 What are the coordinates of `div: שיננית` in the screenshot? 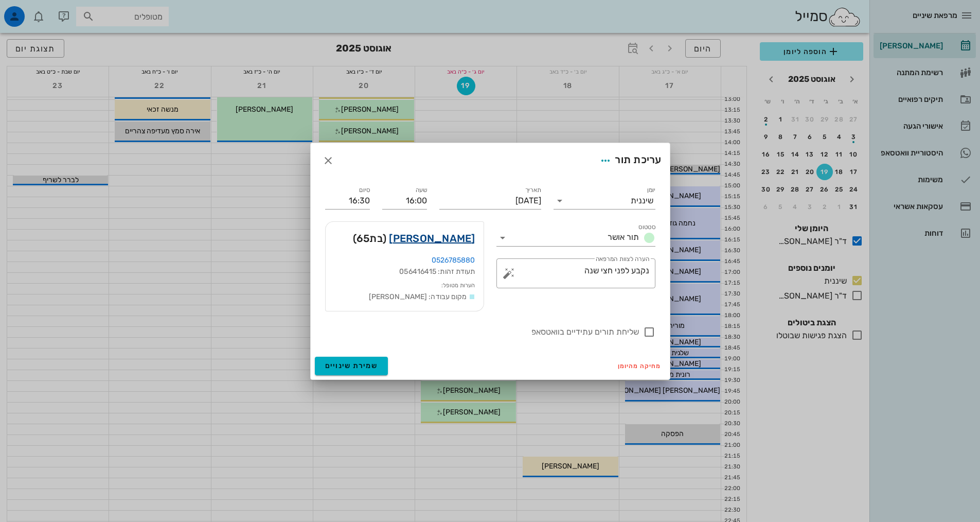 It's located at (642, 201).